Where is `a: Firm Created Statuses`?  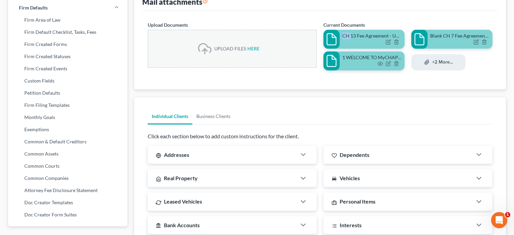 a: Firm Created Statuses is located at coordinates (68, 56).